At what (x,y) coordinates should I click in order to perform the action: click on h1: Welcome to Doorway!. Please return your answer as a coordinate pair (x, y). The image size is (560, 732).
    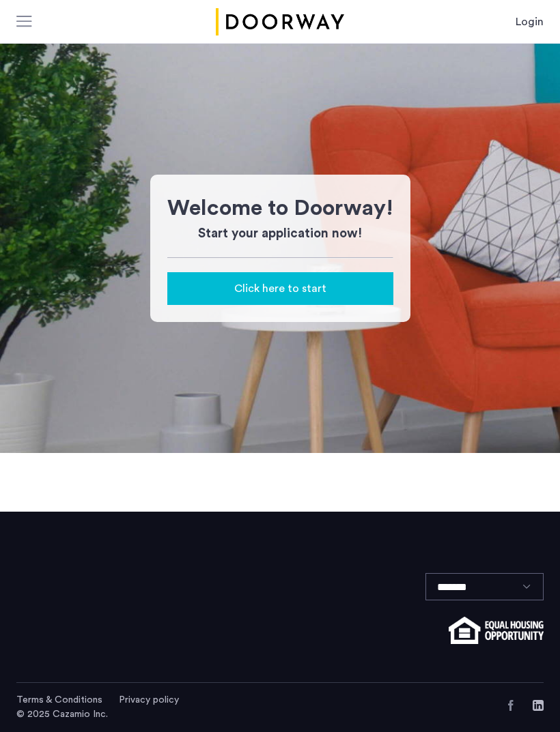
    Looking at the image, I should click on (280, 208).